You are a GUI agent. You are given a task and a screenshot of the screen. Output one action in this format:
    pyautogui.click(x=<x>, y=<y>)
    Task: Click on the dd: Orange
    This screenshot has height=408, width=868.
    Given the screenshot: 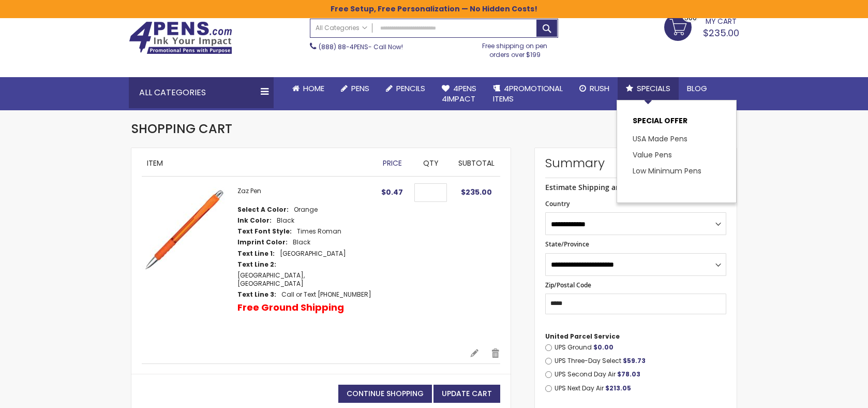 What is the action you would take?
    pyautogui.click(x=306, y=210)
    